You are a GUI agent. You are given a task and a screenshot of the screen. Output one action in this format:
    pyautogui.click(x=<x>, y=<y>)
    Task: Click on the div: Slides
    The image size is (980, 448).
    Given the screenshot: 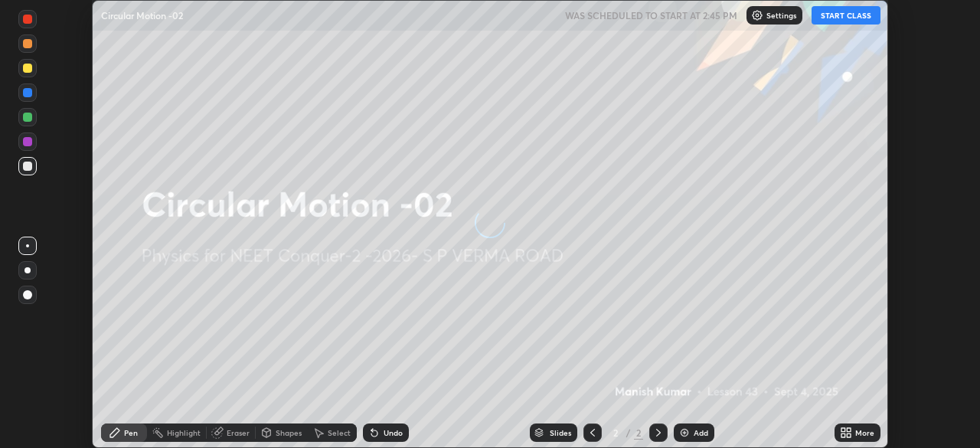 What is the action you would take?
    pyautogui.click(x=560, y=433)
    